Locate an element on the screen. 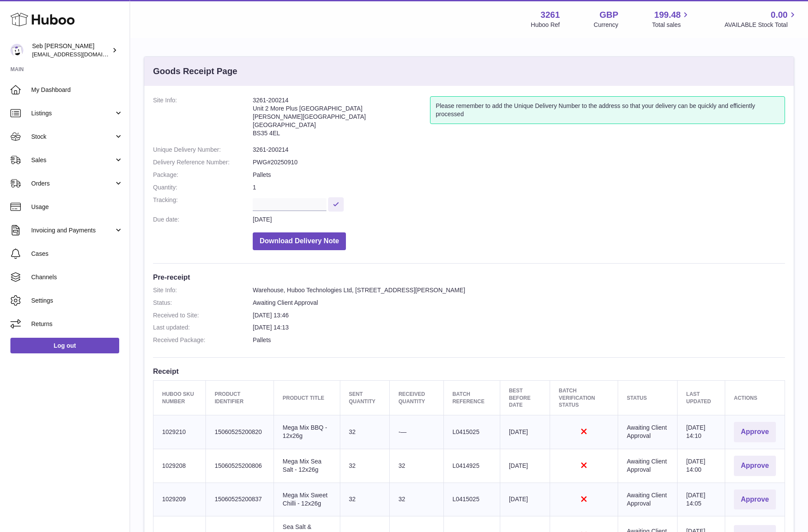 This screenshot has width=808, height=532. dt: Tracking: is located at coordinates (203, 203).